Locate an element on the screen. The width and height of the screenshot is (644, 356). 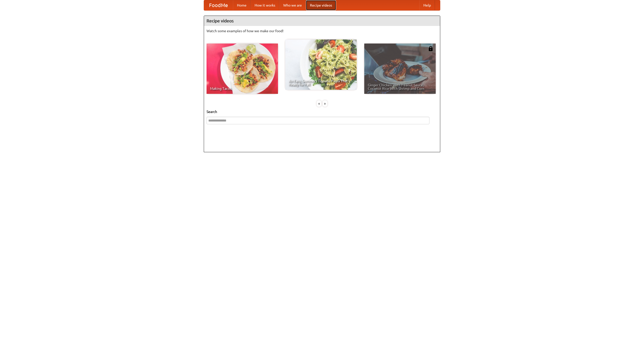
a: How it works is located at coordinates (265, 5).